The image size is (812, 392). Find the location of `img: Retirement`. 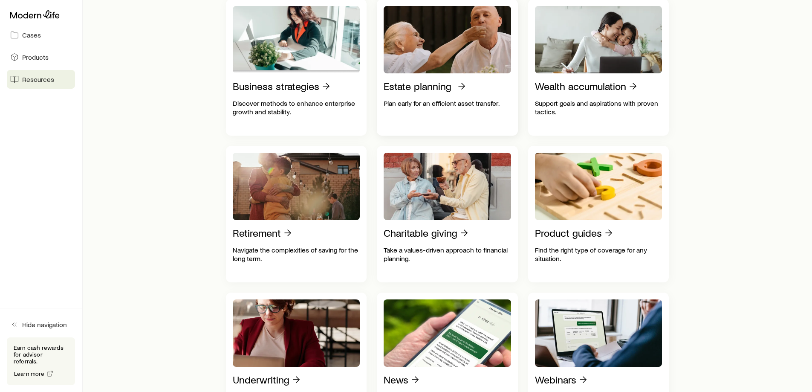

img: Retirement is located at coordinates (296, 186).